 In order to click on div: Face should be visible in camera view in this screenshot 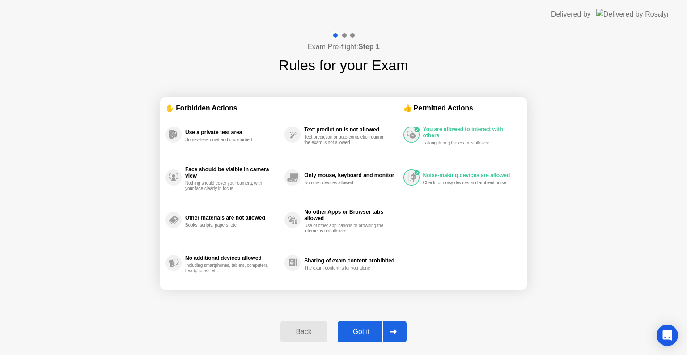, I will do `click(233, 173)`.